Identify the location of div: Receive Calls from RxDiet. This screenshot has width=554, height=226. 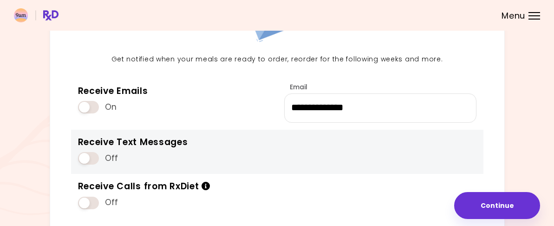
(144, 186).